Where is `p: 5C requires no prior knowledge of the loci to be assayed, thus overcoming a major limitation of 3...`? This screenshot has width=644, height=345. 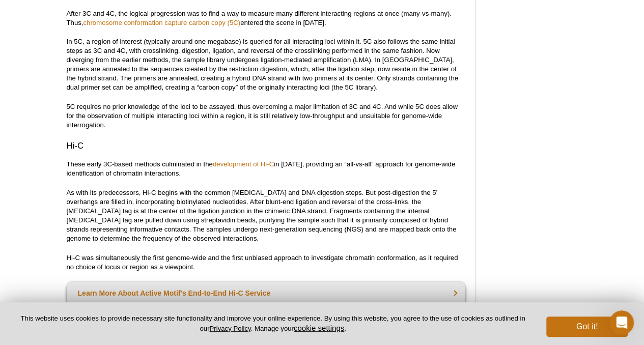 p: 5C requires no prior knowledge of the loci to be assayed, thus overcoming a major limitation of 3... is located at coordinates (266, 116).